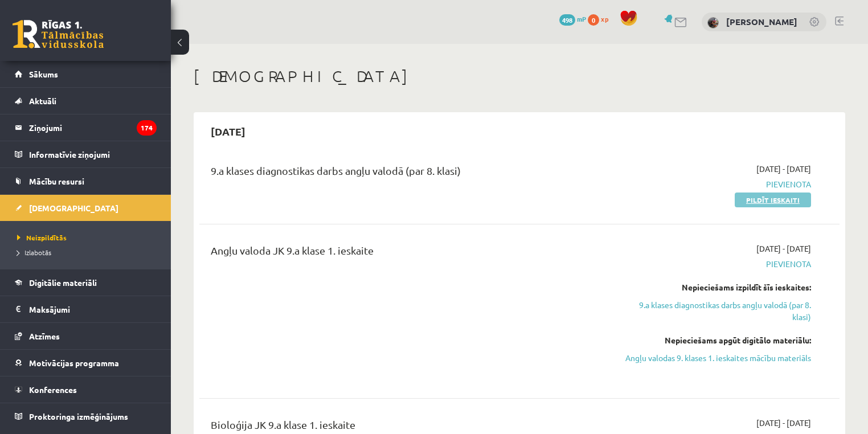 The height and width of the screenshot is (434, 868). What do you see at coordinates (86, 282) in the screenshot?
I see `a: Digitālie materiāli` at bounding box center [86, 282].